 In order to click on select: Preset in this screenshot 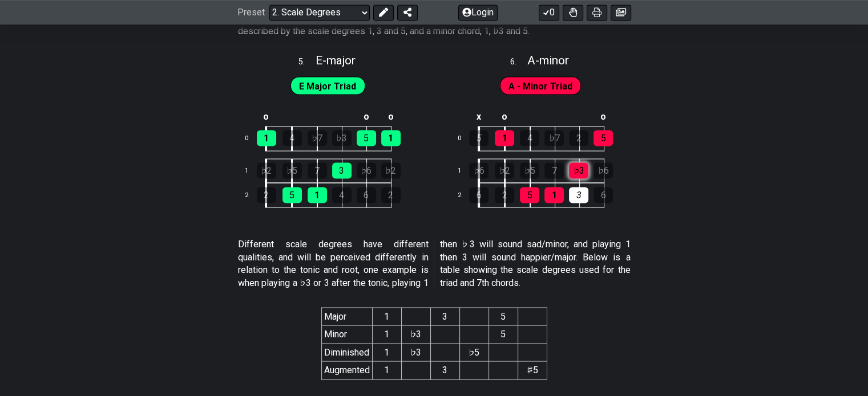, I will do `click(320, 12)`.